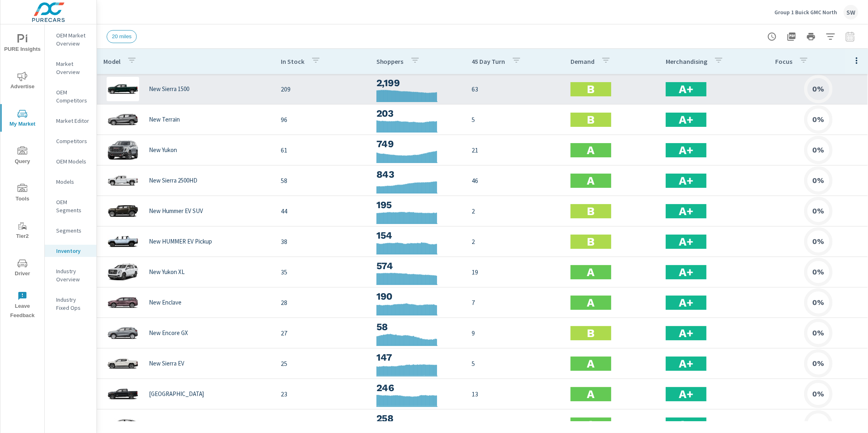 This screenshot has height=433, width=868. Describe the element at coordinates (791, 37) in the screenshot. I see `button: "Export Report to PDF"` at that location.